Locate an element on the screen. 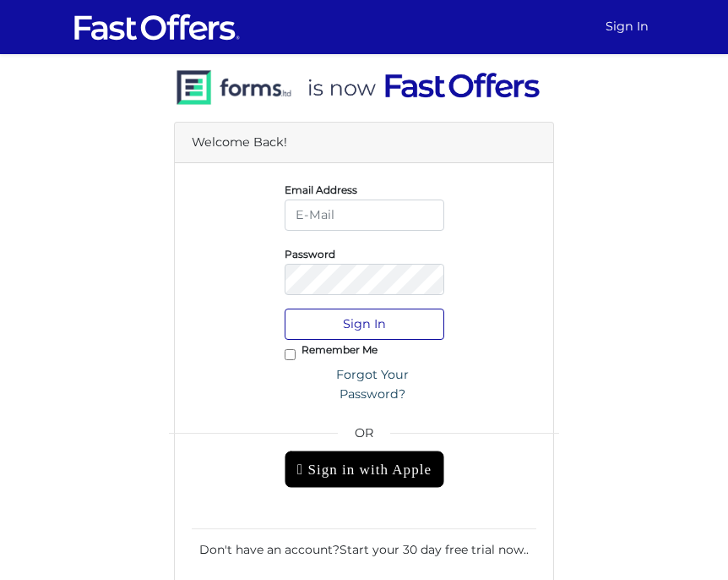  label: Email Address is located at coordinates (321, 190).